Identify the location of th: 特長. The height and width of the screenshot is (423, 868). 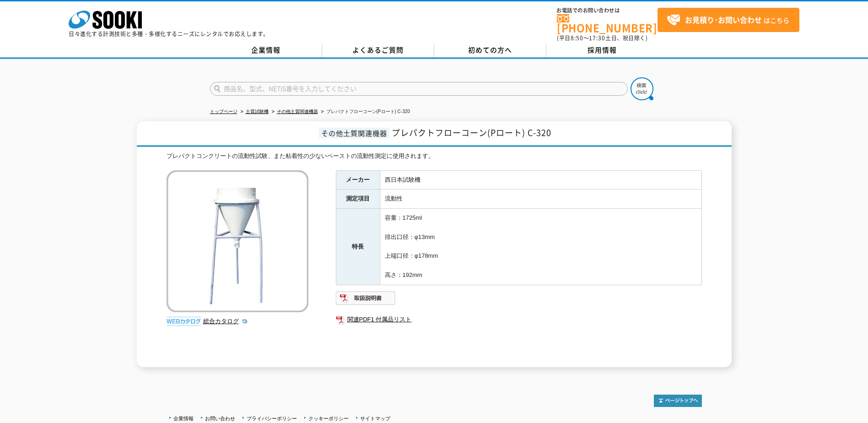
(357, 247).